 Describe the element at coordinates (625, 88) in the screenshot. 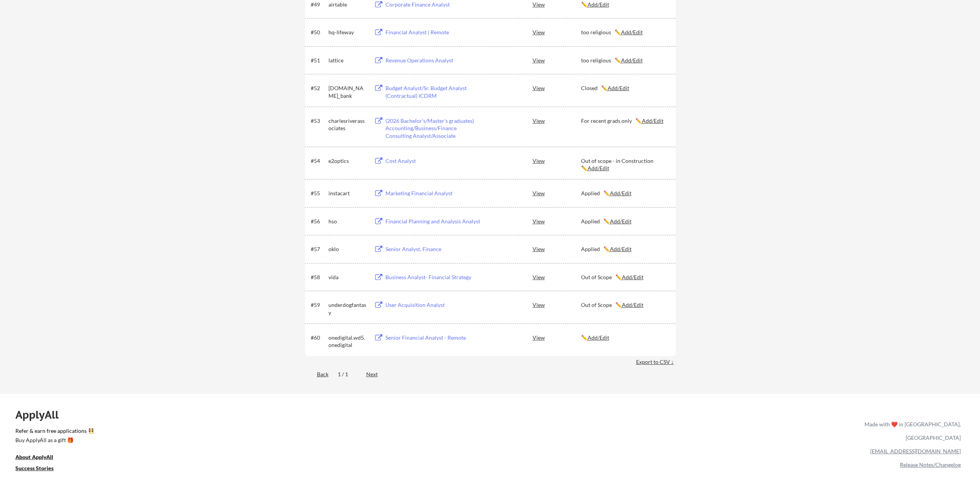

I see `div: Closed ✏️` at that location.